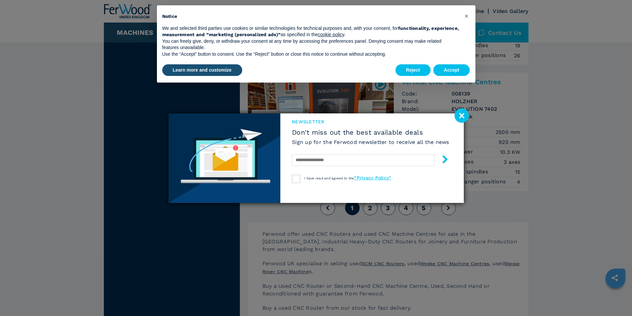  What do you see at coordinates (371, 142) in the screenshot?
I see `h6: Sign up for the Ferwood newsletter to receive all the news` at bounding box center [371, 142].